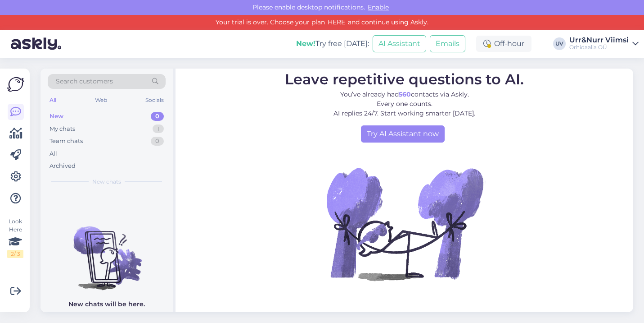  I want to click on p: You’ve already had contacts via Askly. Every one counts. AI replies 24/7. Start working smarter [..., so click(404, 104).